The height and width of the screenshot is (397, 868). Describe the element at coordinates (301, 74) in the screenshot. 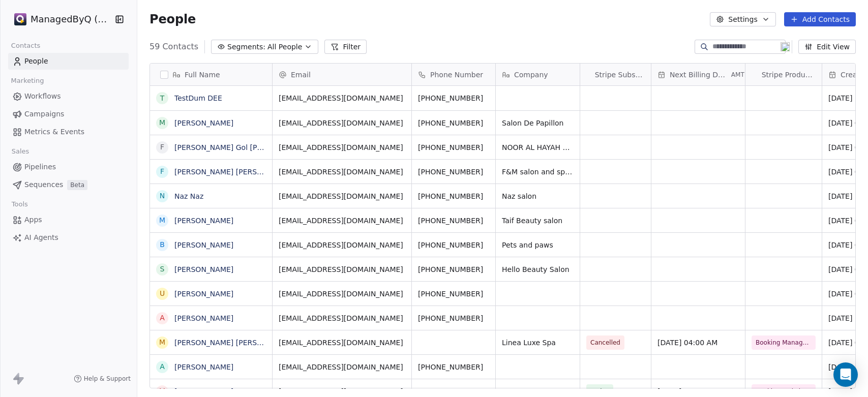

I see `span: Email` at that location.